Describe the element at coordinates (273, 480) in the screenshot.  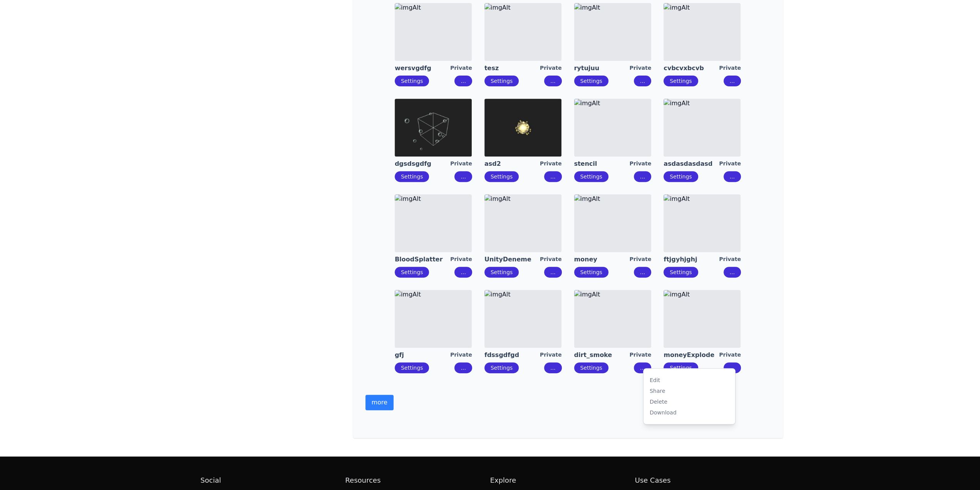
I see `h2: Social` at that location.